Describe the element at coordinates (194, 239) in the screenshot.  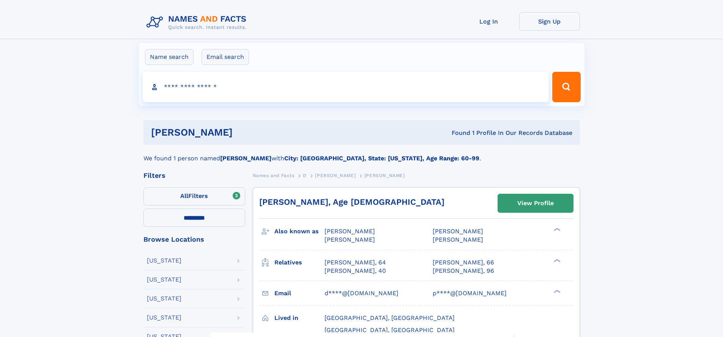
I see `div: Browse Locations` at that location.